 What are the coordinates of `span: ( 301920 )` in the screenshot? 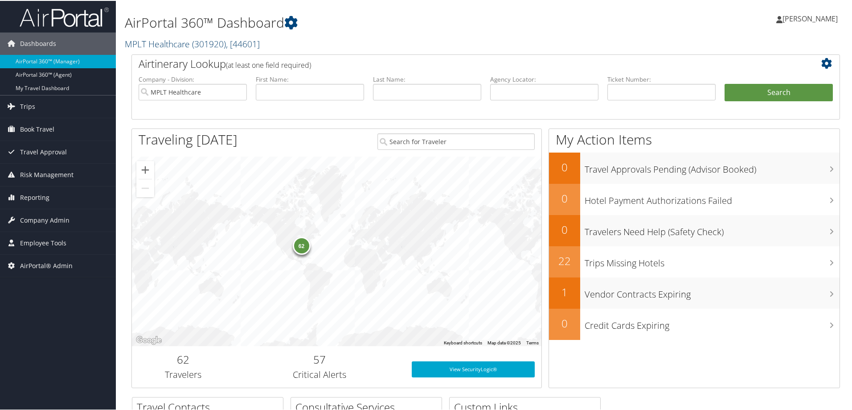 It's located at (209, 43).